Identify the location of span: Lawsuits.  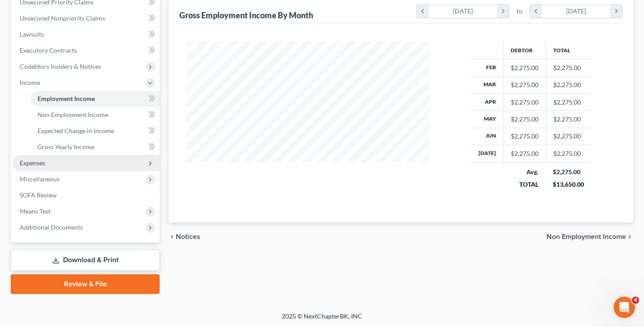
(32, 34).